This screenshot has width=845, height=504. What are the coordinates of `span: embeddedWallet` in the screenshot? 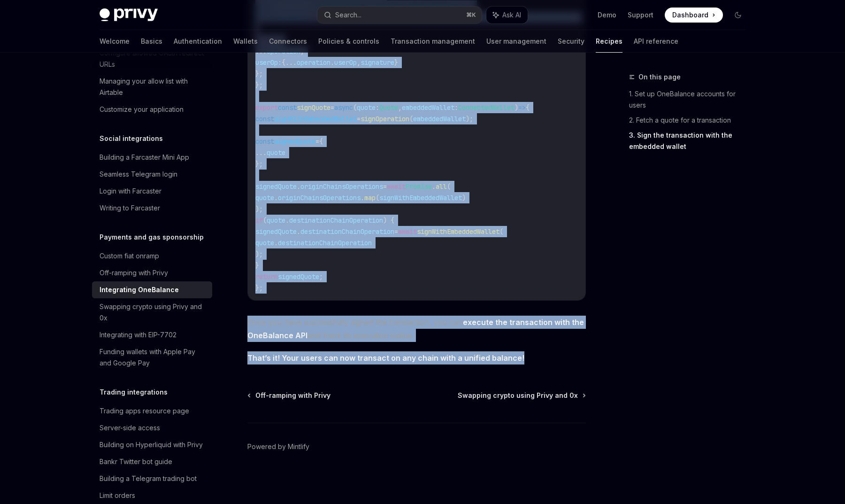 It's located at (439, 119).